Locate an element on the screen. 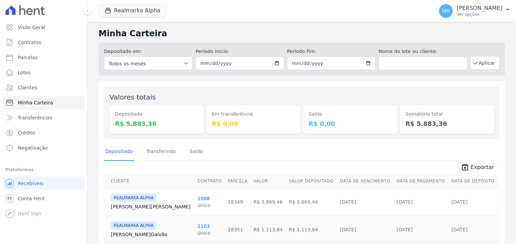 Image resolution: width=516 pixels, height=244 pixels. span: Clientes is located at coordinates (27, 88).